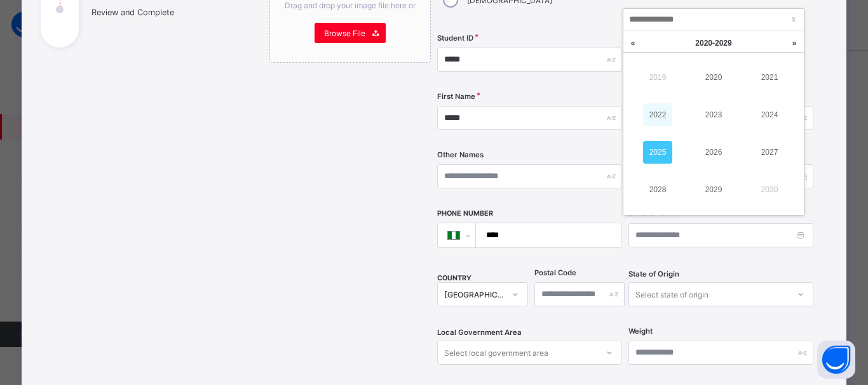 This screenshot has width=868, height=385. I want to click on span: Browse File, so click(345, 33).